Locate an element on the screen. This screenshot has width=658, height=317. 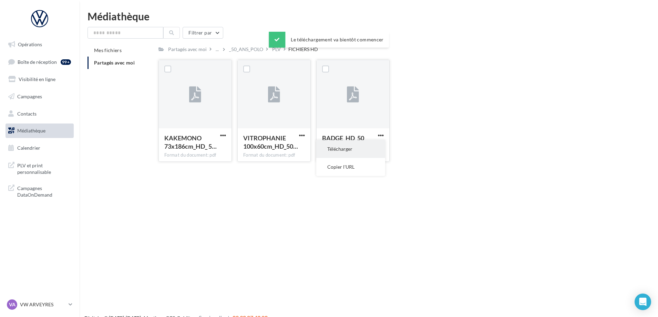
span: Visibilité en ligne is located at coordinates (37, 79).